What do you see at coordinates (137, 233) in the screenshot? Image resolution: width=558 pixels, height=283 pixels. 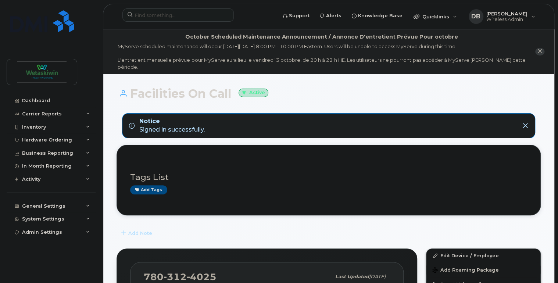 I see `button: Add Note` at bounding box center [137, 233].